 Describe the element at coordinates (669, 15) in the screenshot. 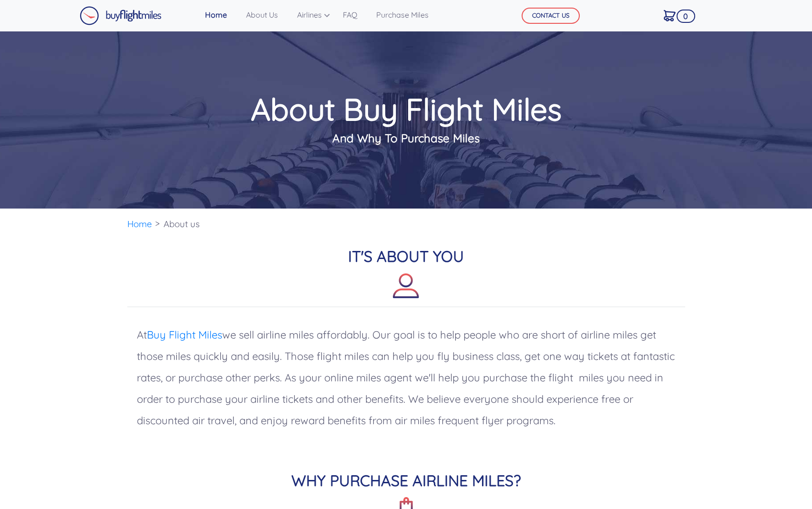

I see `a: 0` at that location.